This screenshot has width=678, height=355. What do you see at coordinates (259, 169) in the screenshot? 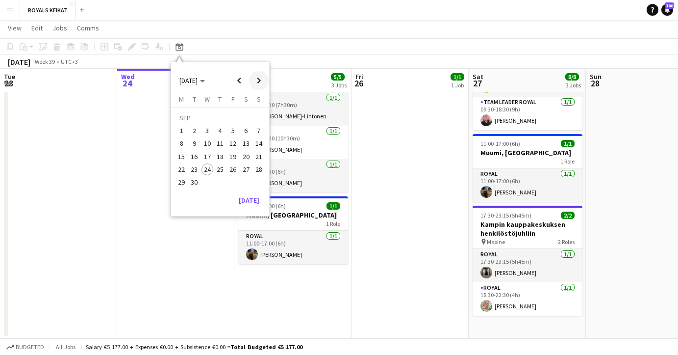
I see `span: 28` at bounding box center [259, 169].